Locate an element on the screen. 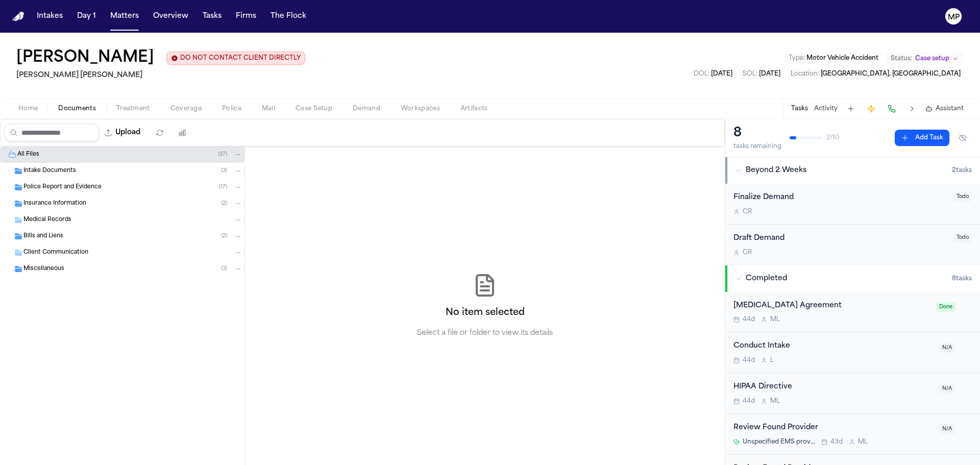  span: 2 task s is located at coordinates (961, 170).